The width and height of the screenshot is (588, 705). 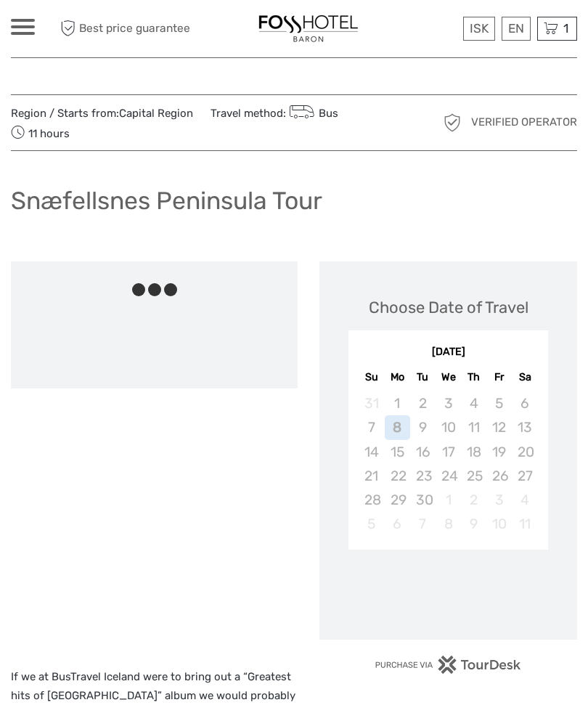 What do you see at coordinates (499, 427) in the screenshot?
I see `div: Not available Friday, September 12th, 2025` at bounding box center [499, 427].